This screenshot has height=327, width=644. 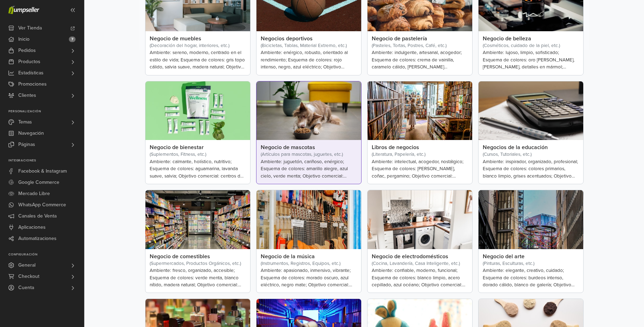 What do you see at coordinates (33, 84) in the screenshot?
I see `span: Promociones` at bounding box center [33, 84].